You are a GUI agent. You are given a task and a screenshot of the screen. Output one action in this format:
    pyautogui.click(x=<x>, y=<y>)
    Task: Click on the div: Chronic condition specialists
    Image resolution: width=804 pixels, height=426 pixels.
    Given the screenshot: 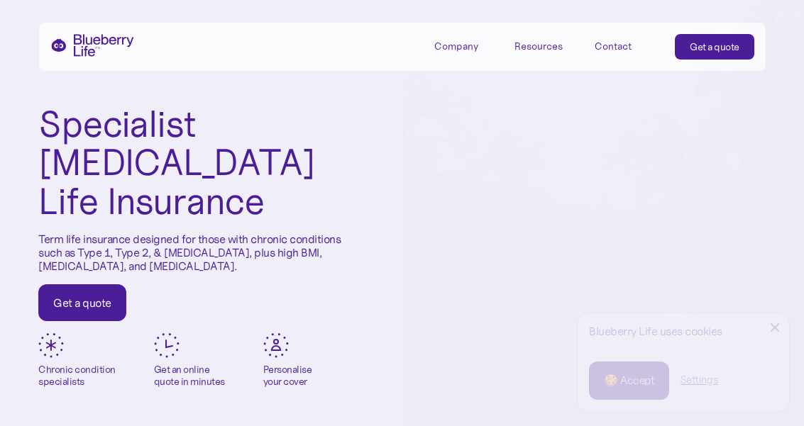 What is the action you would take?
    pyautogui.click(x=77, y=376)
    